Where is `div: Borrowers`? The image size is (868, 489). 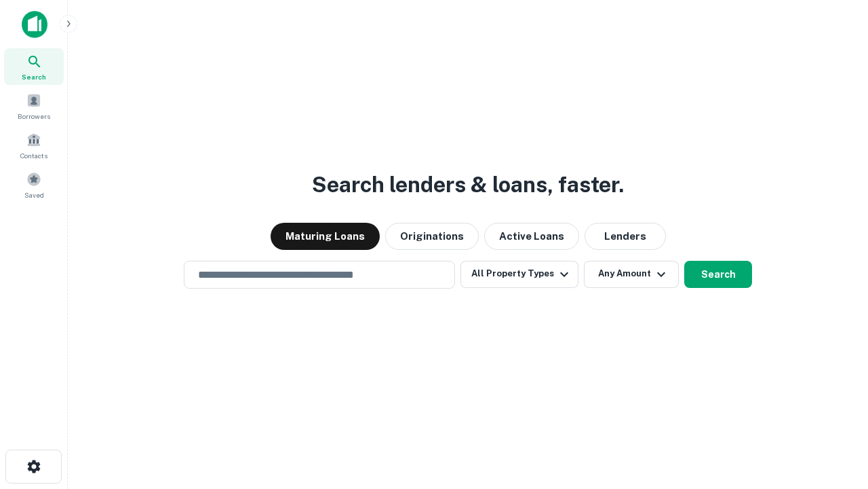
div: Borrowers is located at coordinates (34, 106).